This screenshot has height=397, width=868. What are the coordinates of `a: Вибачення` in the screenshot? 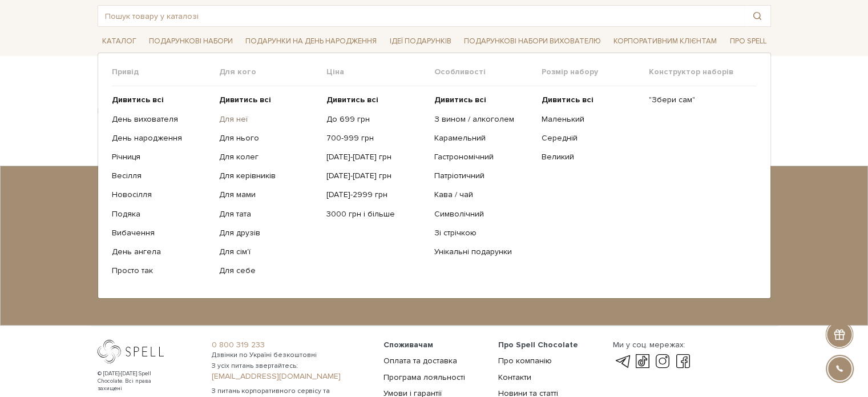 It's located at (161, 233).